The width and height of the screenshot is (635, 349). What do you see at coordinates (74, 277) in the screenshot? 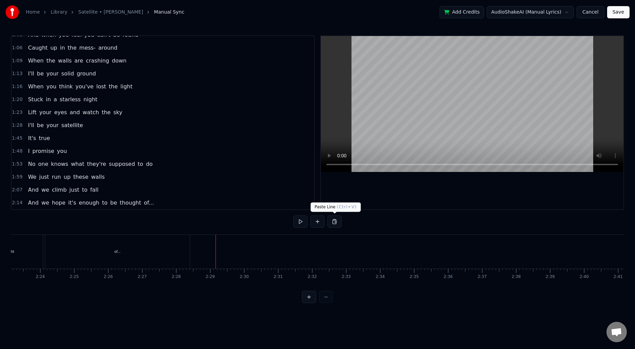
I see `div: 2:25` at bounding box center [74, 277].